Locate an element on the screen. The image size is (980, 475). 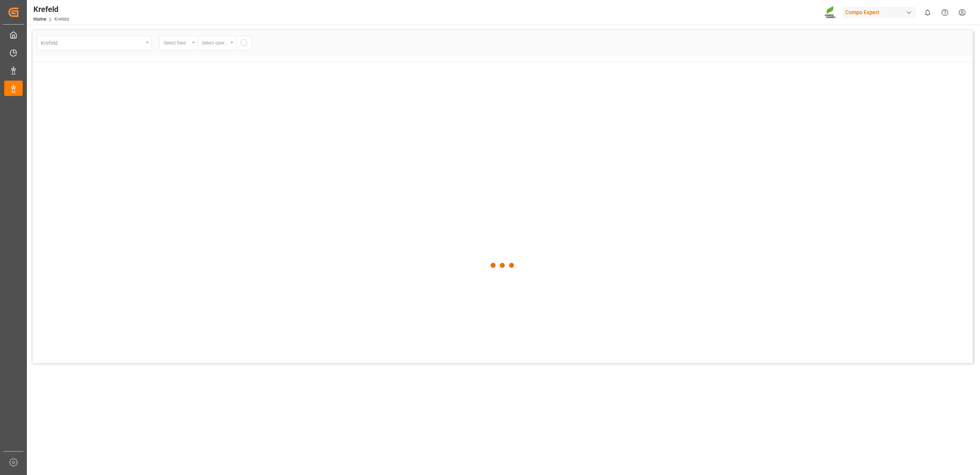
button: show 0 new notifications is located at coordinates (928, 12).